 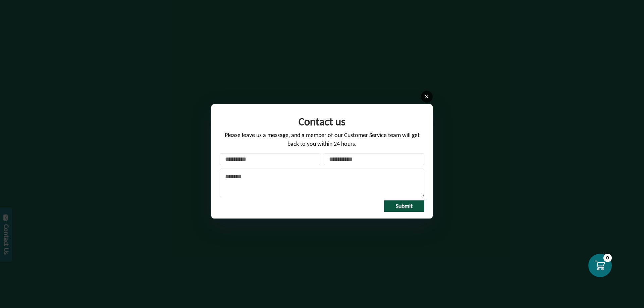 What do you see at coordinates (322, 122) in the screenshot?
I see `span: Contact us` at bounding box center [322, 122].